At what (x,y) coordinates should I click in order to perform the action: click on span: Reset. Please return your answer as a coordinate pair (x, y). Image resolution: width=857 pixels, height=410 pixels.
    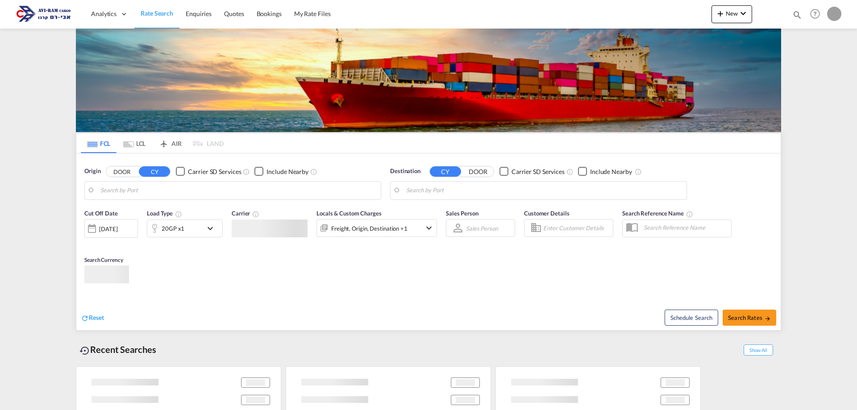
    Looking at the image, I should click on (96, 317).